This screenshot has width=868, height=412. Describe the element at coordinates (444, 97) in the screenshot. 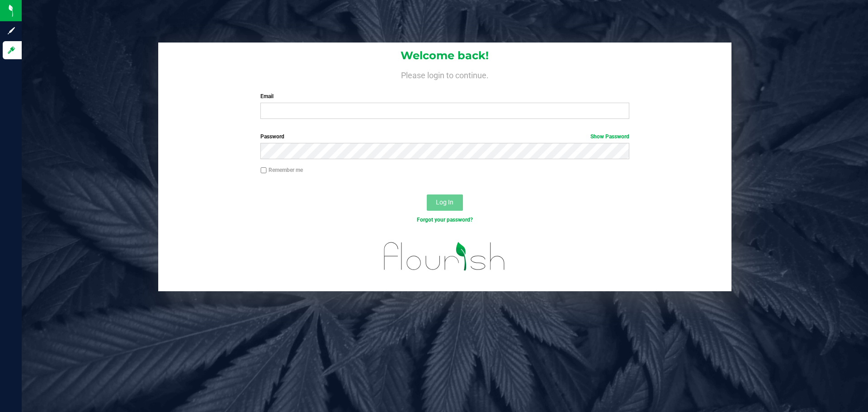

I see `label: Email` at that location.